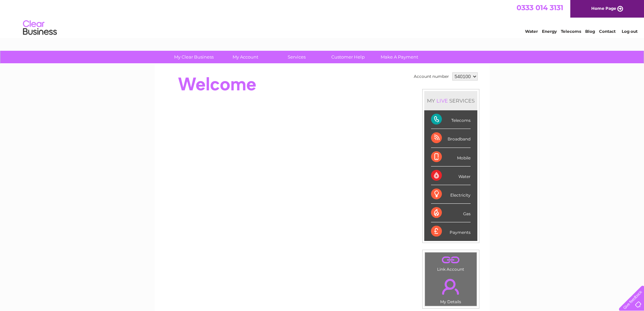 The height and width of the screenshot is (311, 644). I want to click on div: Water, so click(450, 176).